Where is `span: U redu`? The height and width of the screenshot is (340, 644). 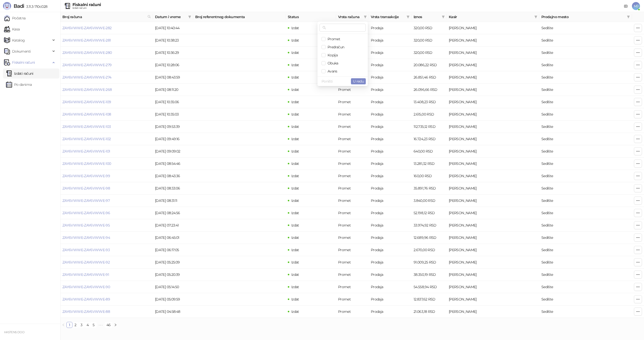
span: U redu is located at coordinates (358, 81).